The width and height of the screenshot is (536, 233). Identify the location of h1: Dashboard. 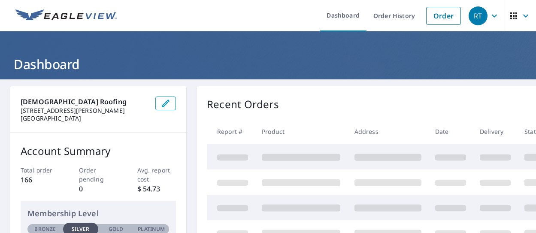
(268, 64).